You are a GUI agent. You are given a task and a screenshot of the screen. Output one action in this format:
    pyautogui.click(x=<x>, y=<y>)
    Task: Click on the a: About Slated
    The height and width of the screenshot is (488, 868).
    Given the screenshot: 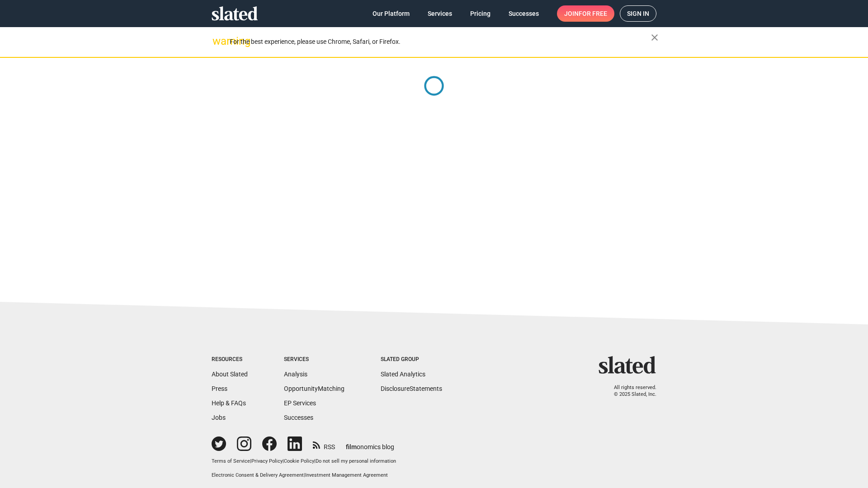 What is the action you would take?
    pyautogui.click(x=230, y=374)
    